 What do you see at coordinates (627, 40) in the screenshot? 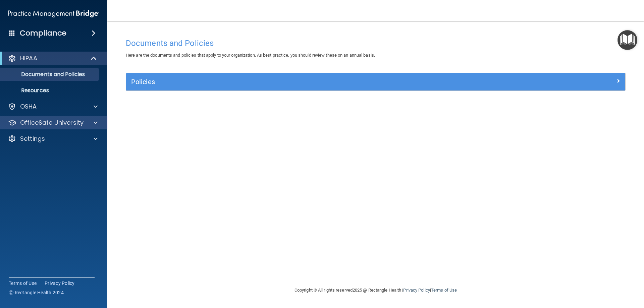
I see `button: Open Resource Center` at bounding box center [627, 40].